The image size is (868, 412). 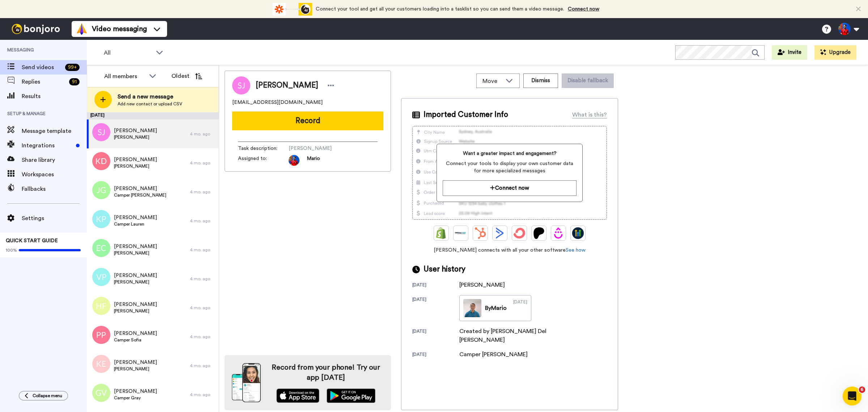 I want to click on img: gv.png, so click(x=102, y=392).